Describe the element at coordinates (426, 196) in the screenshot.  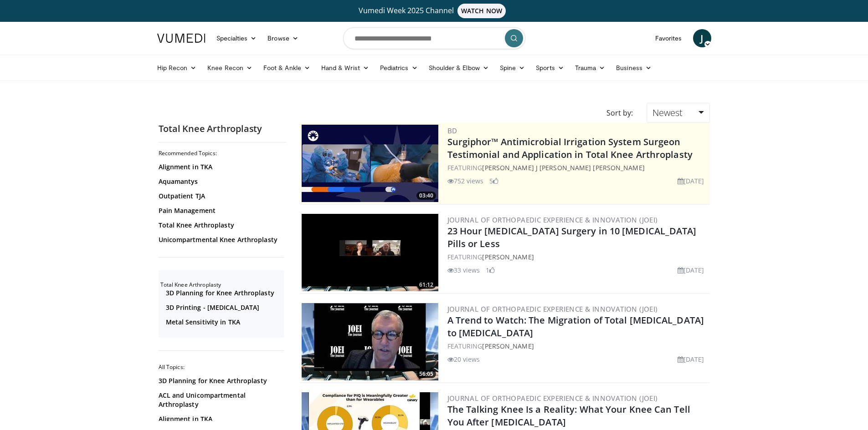
I see `span: 03:40` at that location.